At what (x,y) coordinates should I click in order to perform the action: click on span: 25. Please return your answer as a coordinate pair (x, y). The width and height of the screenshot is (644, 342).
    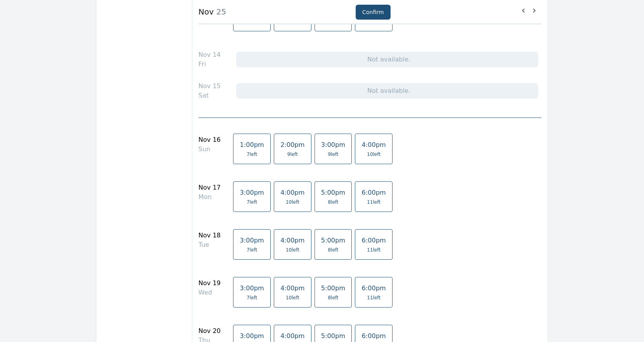
    Looking at the image, I should click on (220, 12).